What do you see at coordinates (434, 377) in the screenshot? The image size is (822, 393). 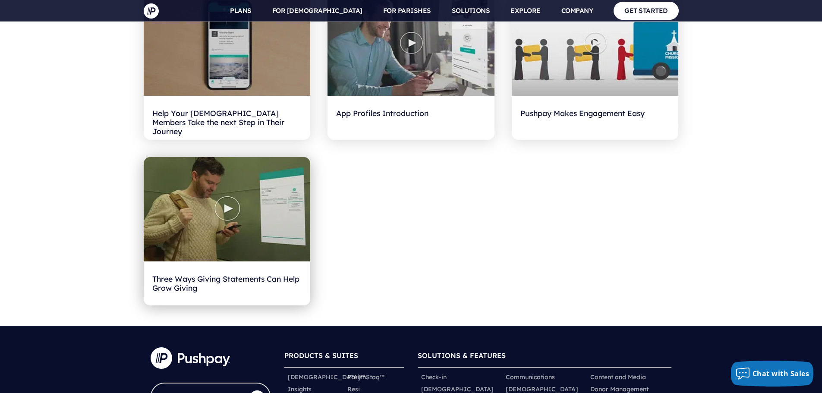 I see `a: Check-in` at bounding box center [434, 377].